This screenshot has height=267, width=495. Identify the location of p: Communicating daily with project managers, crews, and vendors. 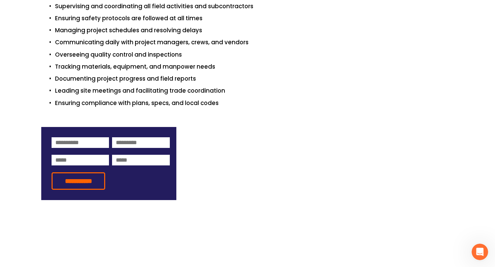
(254, 42).